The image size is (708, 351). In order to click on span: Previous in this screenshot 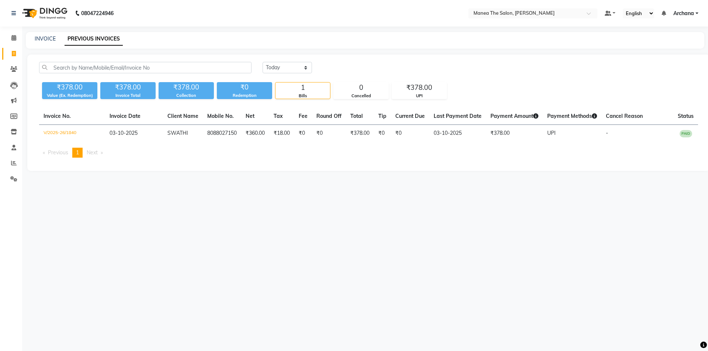, I will do `click(58, 153)`.